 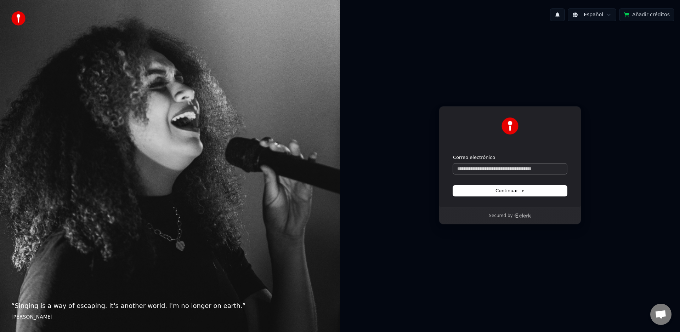 I want to click on p: Secured by, so click(x=500, y=216).